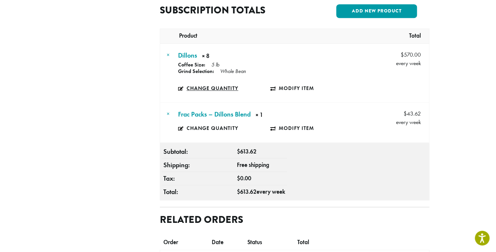  What do you see at coordinates (198, 178) in the screenshot?
I see `th: Tax:` at bounding box center [198, 178].